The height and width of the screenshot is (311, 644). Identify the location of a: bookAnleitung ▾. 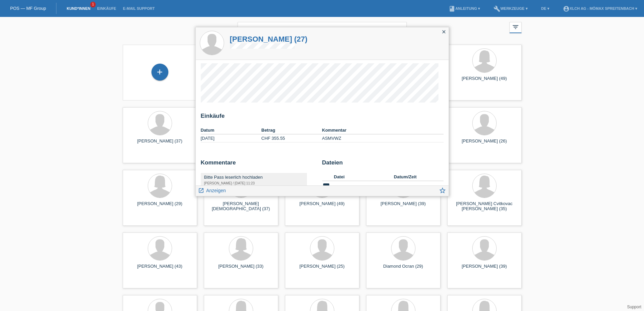
(464, 8).